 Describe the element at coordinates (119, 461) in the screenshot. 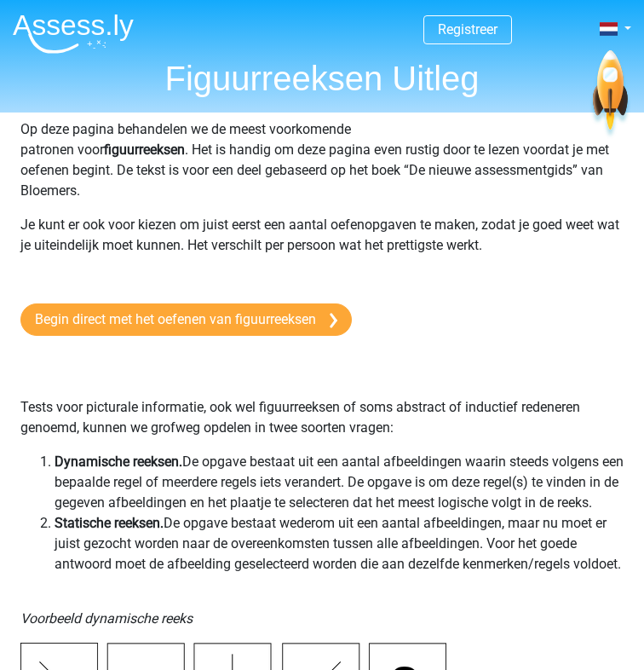

I see `b: Dynamische reeksen.` at that location.